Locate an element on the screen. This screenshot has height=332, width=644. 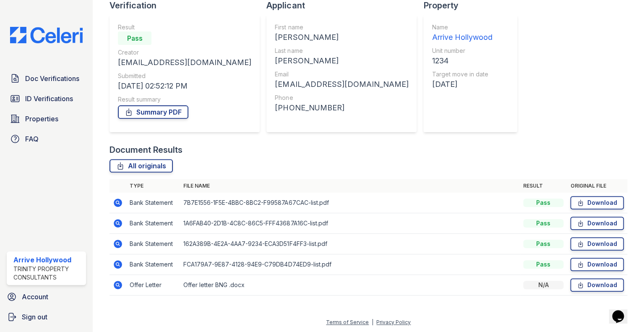
button: Sign out is located at coordinates (46, 317).